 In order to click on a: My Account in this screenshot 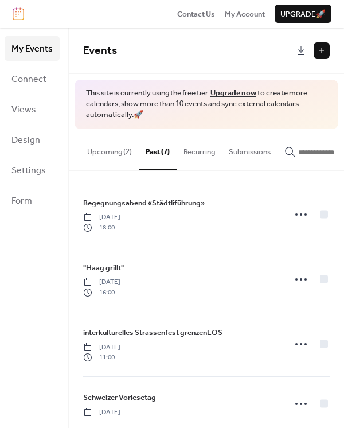, I will do `click(245, 14)`.